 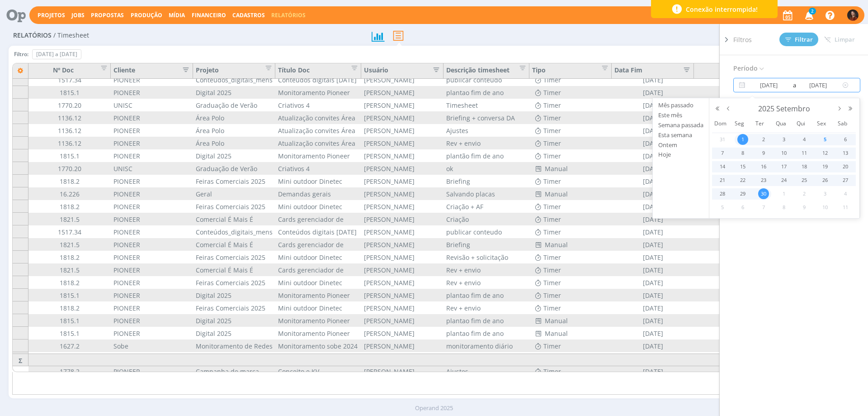 I want to click on div: Projeto, so click(x=234, y=71).